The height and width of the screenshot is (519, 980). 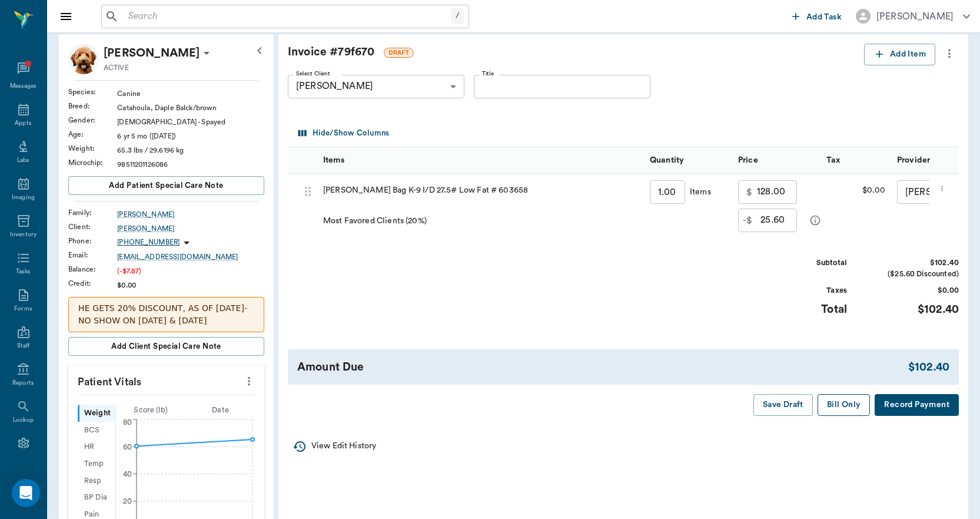 I want to click on p: ACTIVE, so click(x=116, y=68).